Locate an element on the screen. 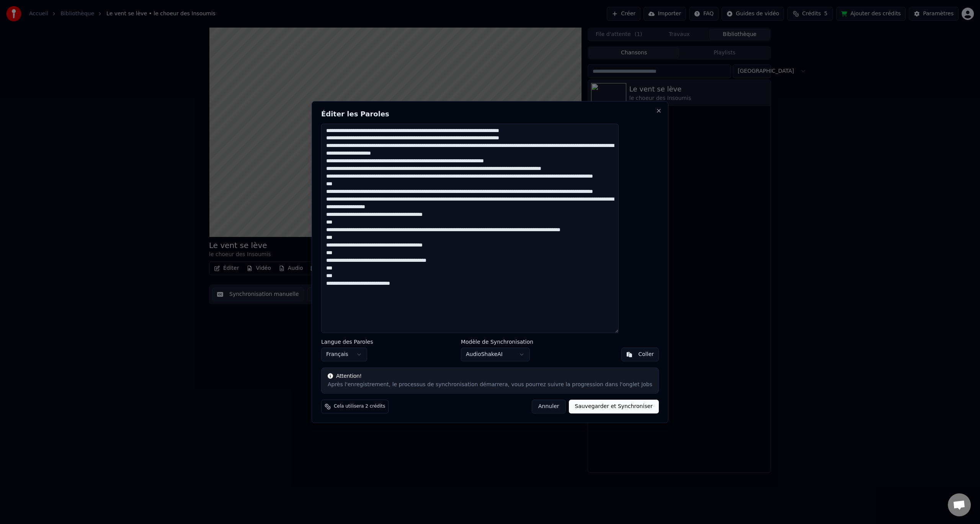  button: Sauvegarder et Synchroniser is located at coordinates (614, 406).